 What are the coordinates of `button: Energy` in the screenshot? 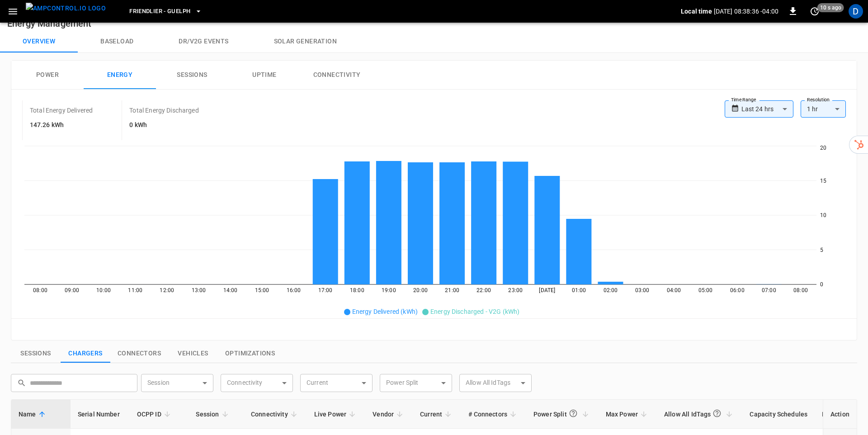 It's located at (120, 75).